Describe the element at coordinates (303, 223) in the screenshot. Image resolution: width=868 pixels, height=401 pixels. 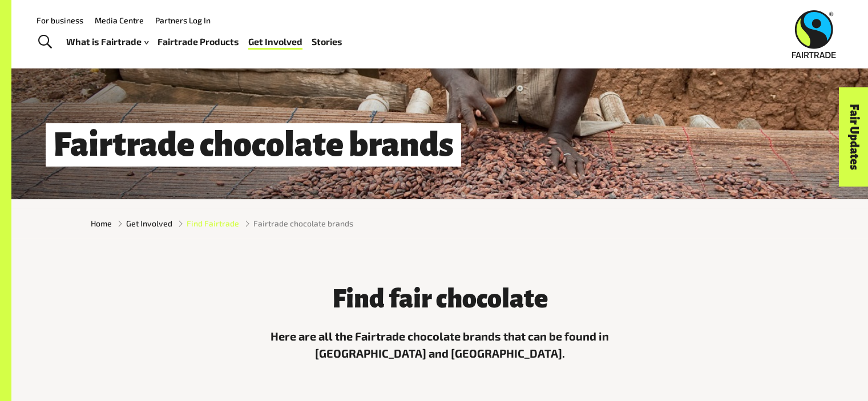
I see `span: Fairtrade chocolate brands` at that location.